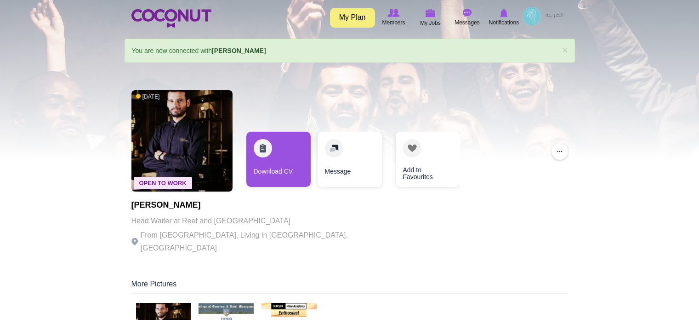 The height and width of the screenshot is (320, 699). I want to click on span: My Jobs, so click(430, 23).